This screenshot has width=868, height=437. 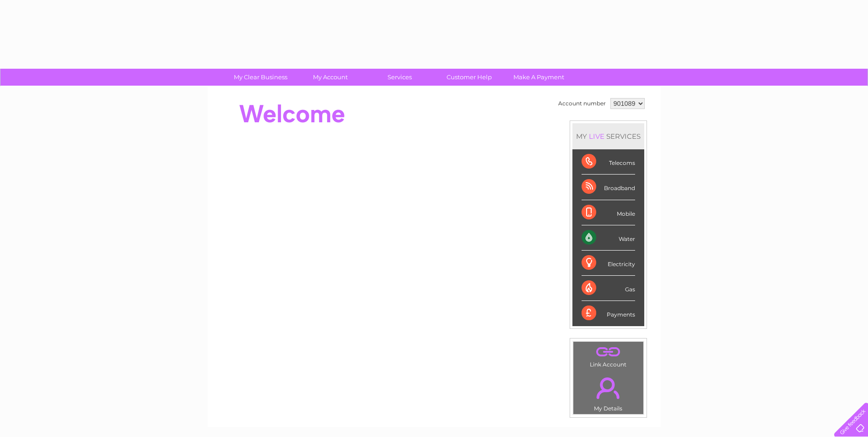 I want to click on a: Make A Payment, so click(x=539, y=77).